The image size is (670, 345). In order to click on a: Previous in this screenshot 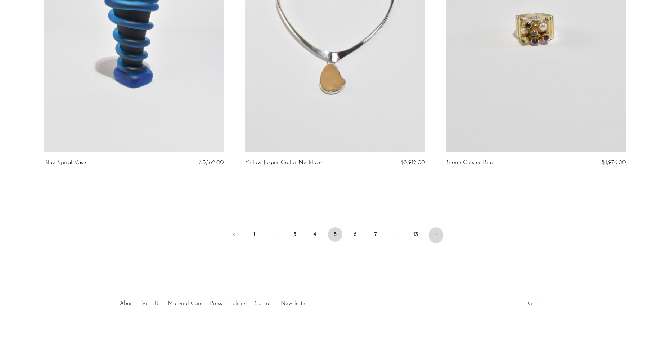, I will do `click(235, 235)`.